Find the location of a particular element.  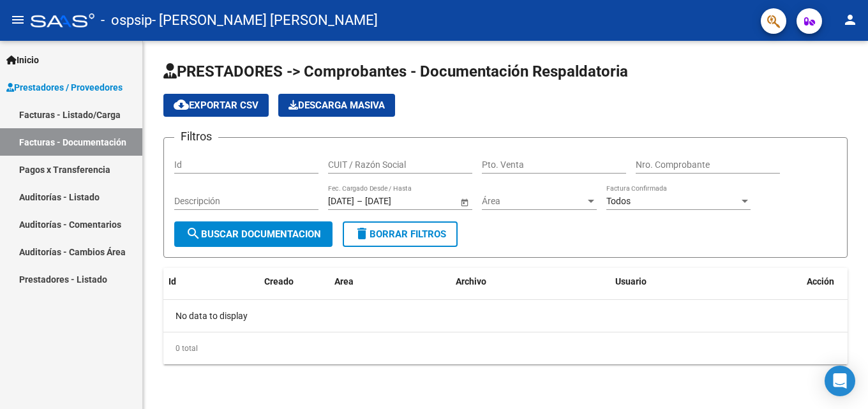

h3: Filtros is located at coordinates (196, 137).